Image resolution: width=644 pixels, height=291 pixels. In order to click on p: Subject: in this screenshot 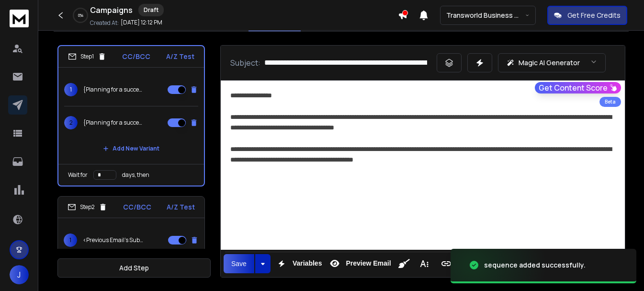, I will do `click(246, 63)`.